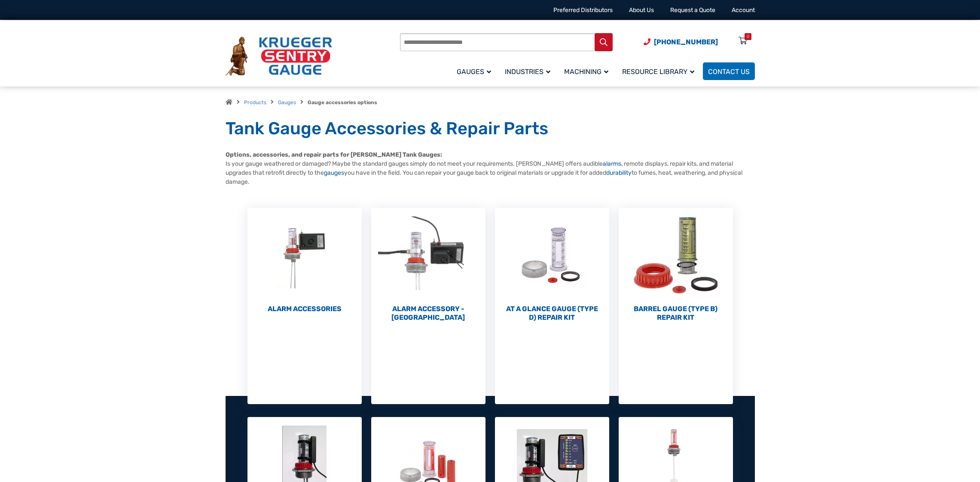 The image size is (980, 482). What do you see at coordinates (490, 129) in the screenshot?
I see `h1: Tank Gauge Accessories & Repair Parts` at bounding box center [490, 129].